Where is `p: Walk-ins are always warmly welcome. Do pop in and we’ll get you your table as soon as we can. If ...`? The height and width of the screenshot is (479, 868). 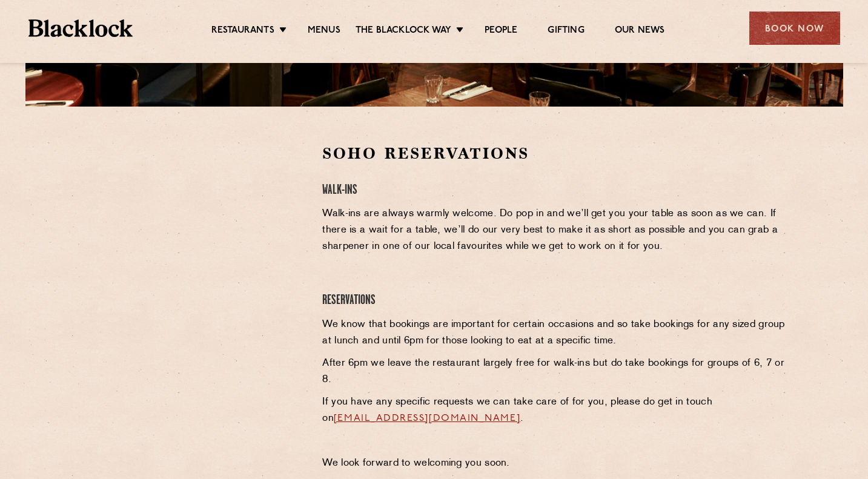
p: Walk-ins are always warmly welcome. Do pop in and we’ll get you your table as soon as we can. If ... is located at coordinates (555, 230).